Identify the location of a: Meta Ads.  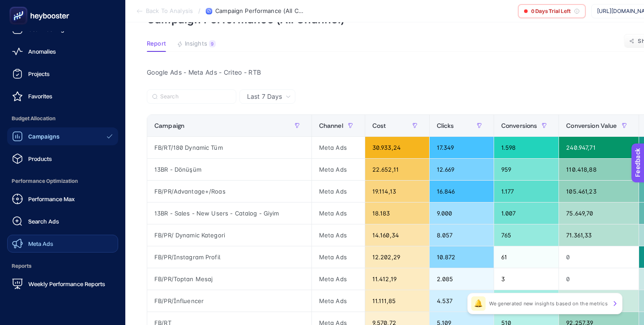
(63, 243).